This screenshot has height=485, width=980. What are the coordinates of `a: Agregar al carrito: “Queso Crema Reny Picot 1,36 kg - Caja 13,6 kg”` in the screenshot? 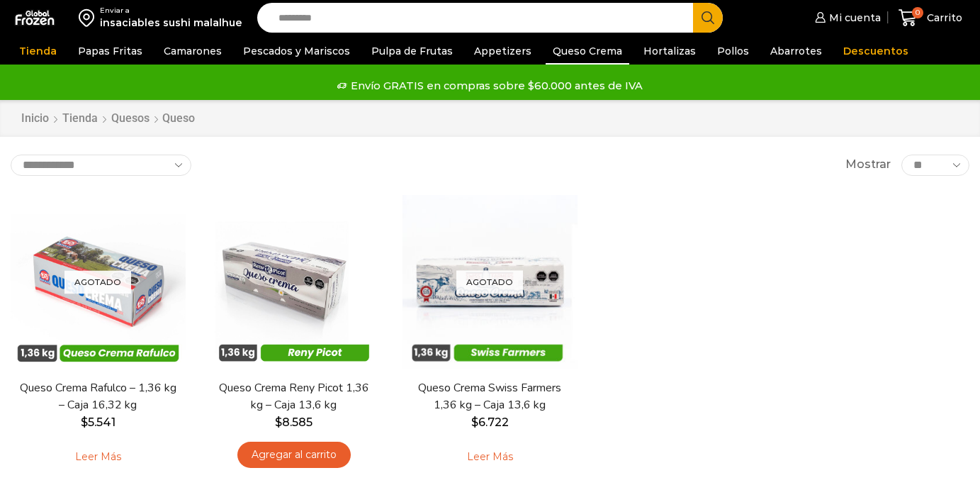 It's located at (294, 455).